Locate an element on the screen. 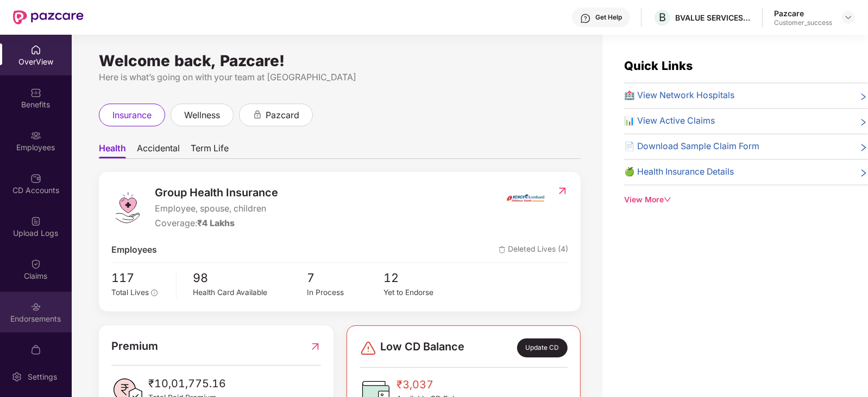 Image resolution: width=868 pixels, height=397 pixels. span: Employees is located at coordinates (134, 250).